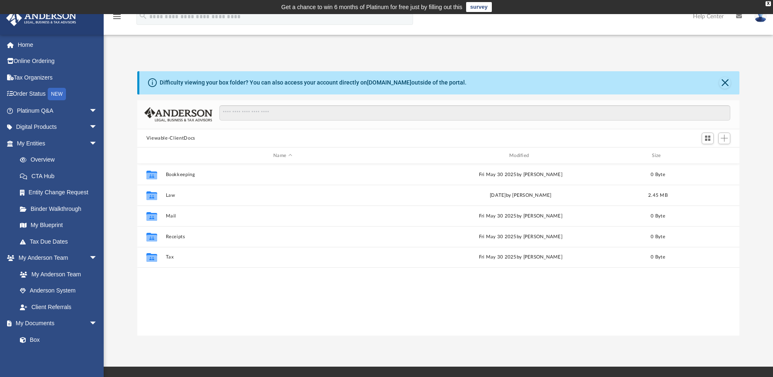 The height and width of the screenshot is (377, 773). Describe the element at coordinates (725, 139) in the screenshot. I see `button: Add` at that location.